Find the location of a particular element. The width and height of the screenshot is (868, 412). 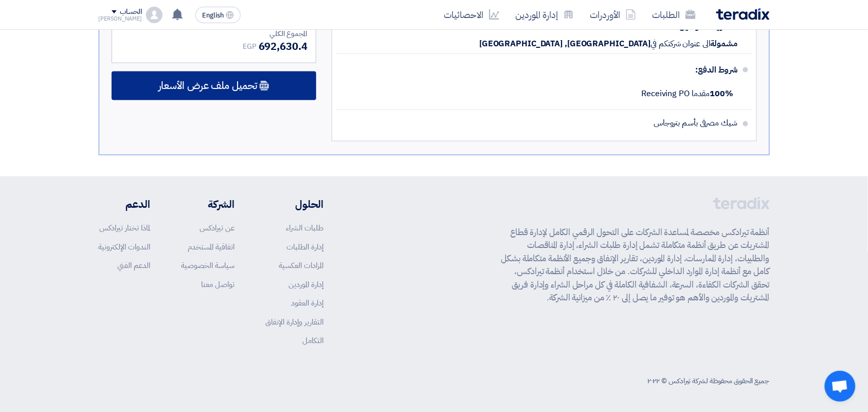

li: الحلول is located at coordinates (294, 205).